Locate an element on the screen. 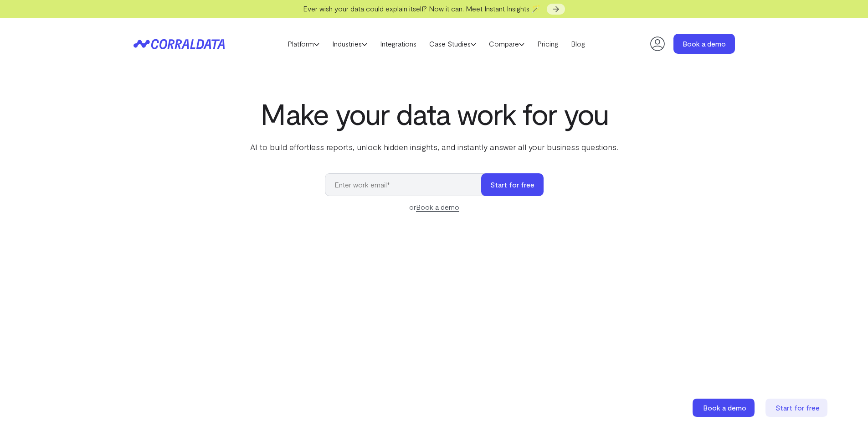 The height and width of the screenshot is (426, 868). div: or is located at coordinates (434, 207).